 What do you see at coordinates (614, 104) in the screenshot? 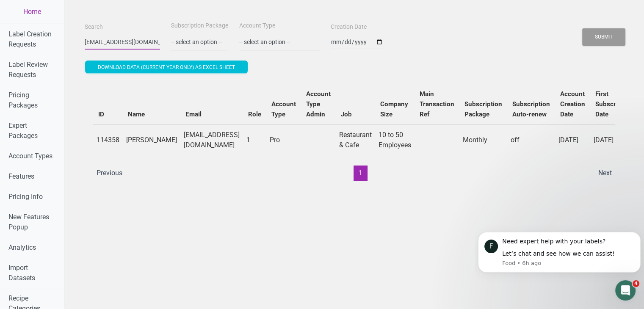
I see `b: First Subscription Date` at bounding box center [614, 104].